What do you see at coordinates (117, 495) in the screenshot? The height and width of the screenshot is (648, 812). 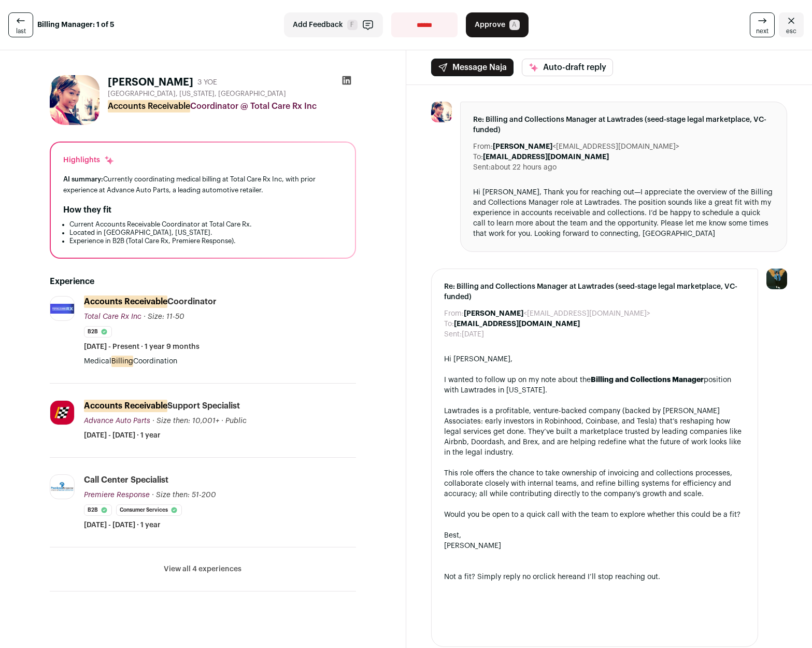 I see `span: Premiere Response` at bounding box center [117, 495].